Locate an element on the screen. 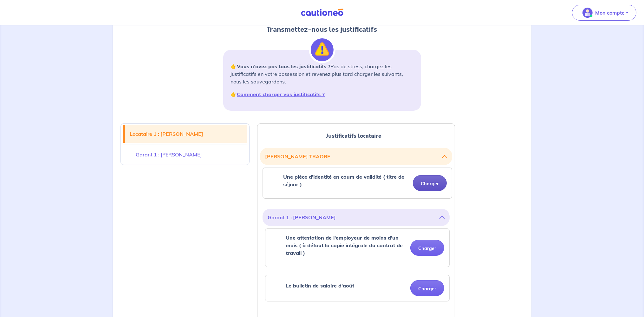 The height and width of the screenshot is (317, 644). strong: Vous n’avez pas tous les justificatifs ? is located at coordinates (284, 66).